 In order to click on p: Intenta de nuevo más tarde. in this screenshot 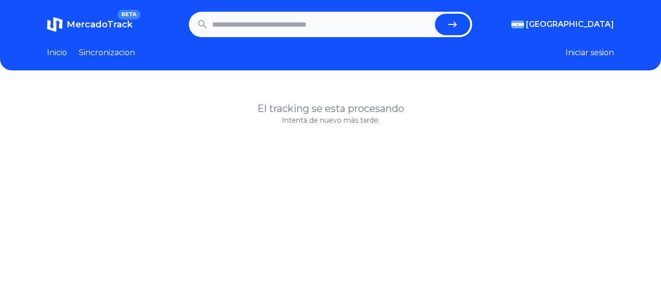, I will do `click(330, 120)`.